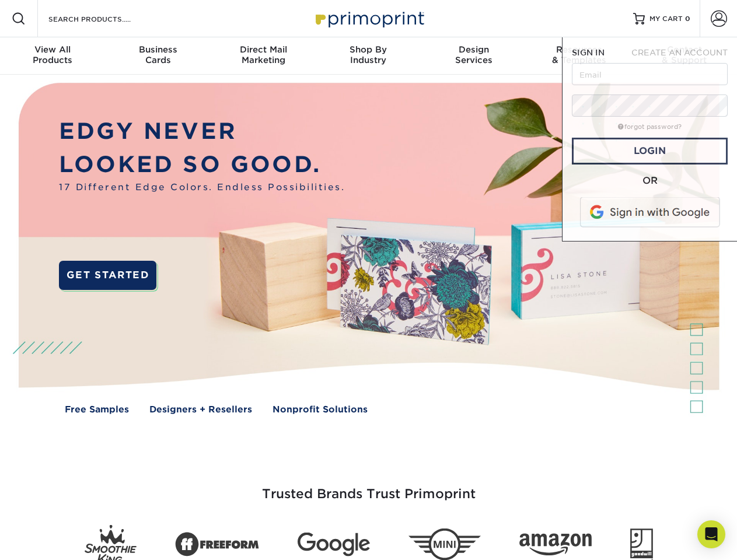 The height and width of the screenshot is (560, 737). What do you see at coordinates (687, 19) in the screenshot?
I see `span: 0` at bounding box center [687, 19].